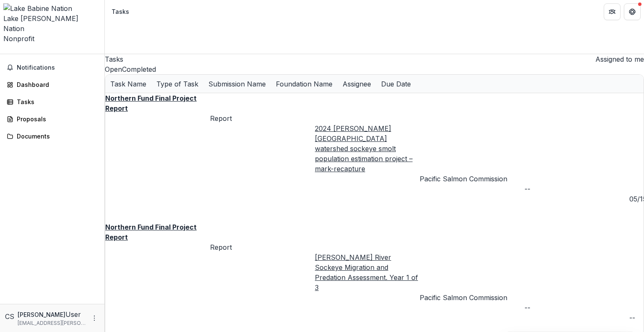 This screenshot has width=644, height=332. Describe the element at coordinates (113, 69) in the screenshot. I see `button: Open` at that location.